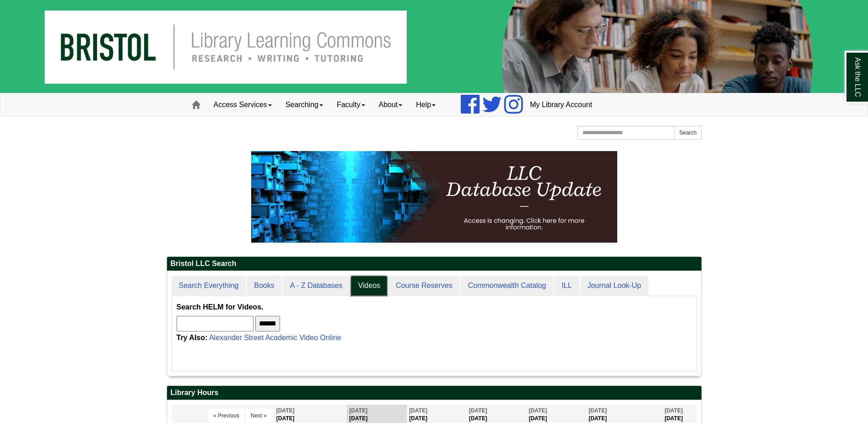  I want to click on a: Alexander Street Academic Video Online, so click(275, 338).